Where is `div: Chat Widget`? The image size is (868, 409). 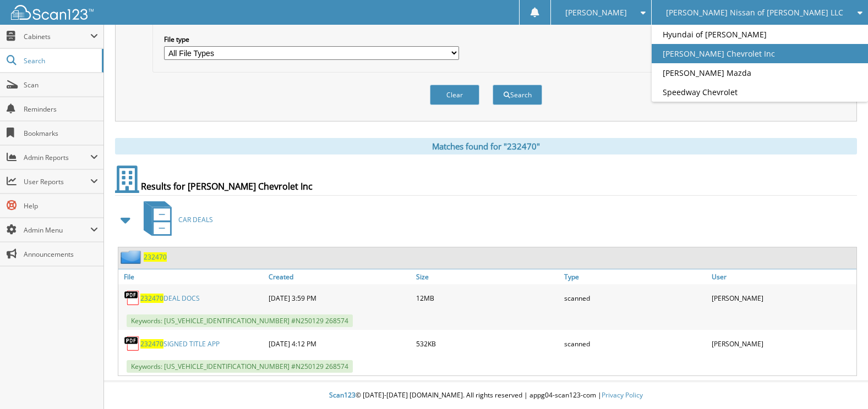 div: Chat Widget is located at coordinates (841, 383).